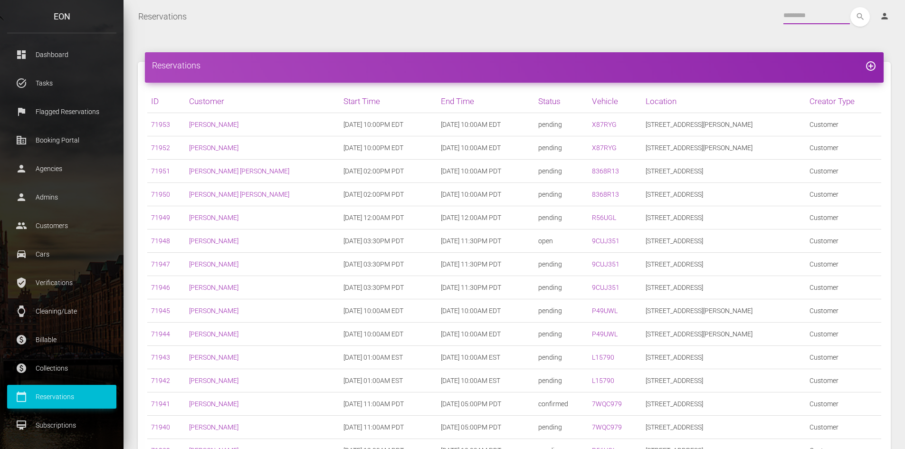 The image size is (905, 449). Describe the element at coordinates (161, 241) in the screenshot. I see `a: 71948` at that location.